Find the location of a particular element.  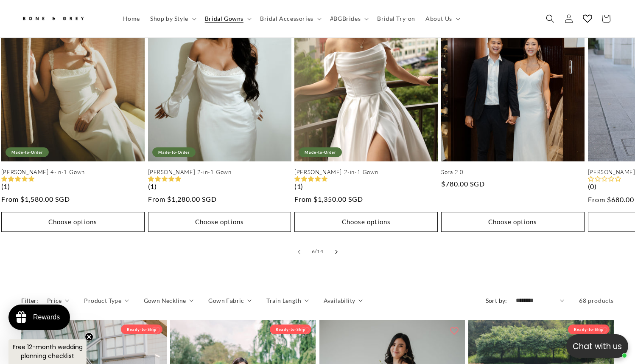

h2: Filter: is located at coordinates (29, 300).